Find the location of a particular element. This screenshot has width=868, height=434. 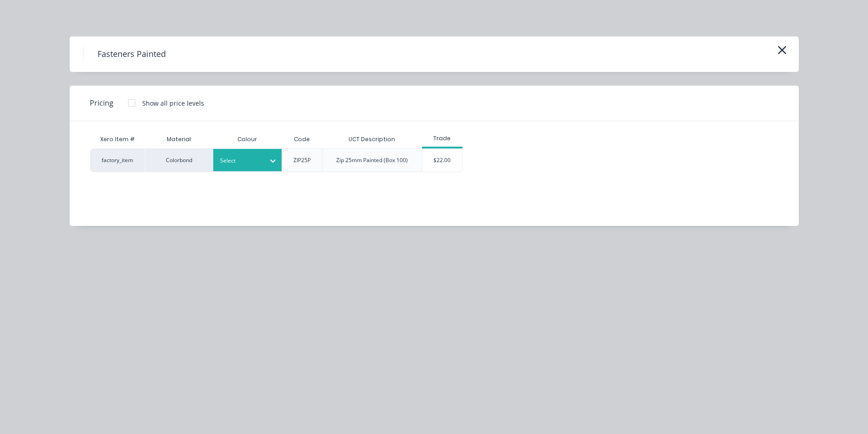

div: ZIP25P is located at coordinates (302, 160).